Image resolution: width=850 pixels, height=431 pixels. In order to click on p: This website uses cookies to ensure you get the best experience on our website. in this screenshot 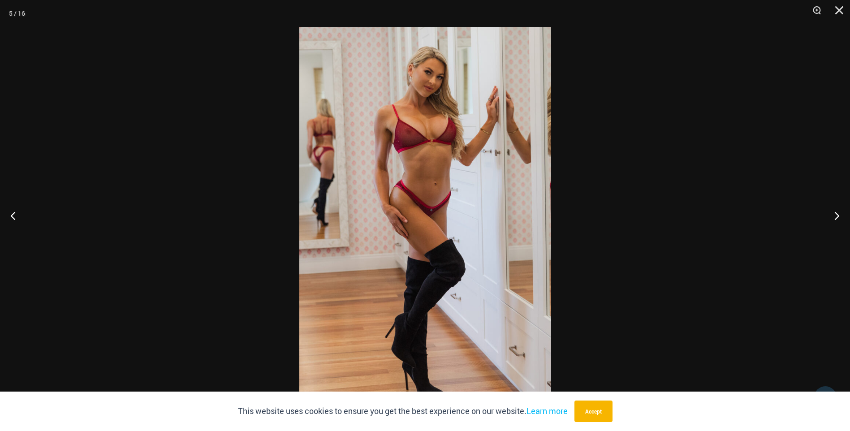, I will do `click(403, 412)`.